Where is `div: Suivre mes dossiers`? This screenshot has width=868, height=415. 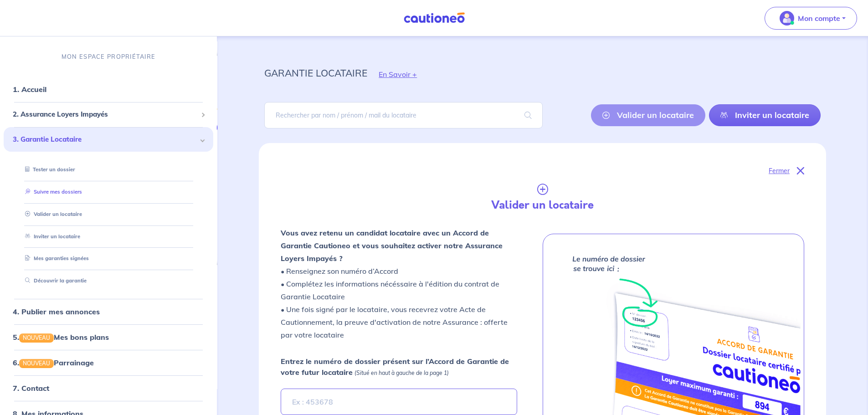
div: Suivre mes dossiers is located at coordinates (108, 192).